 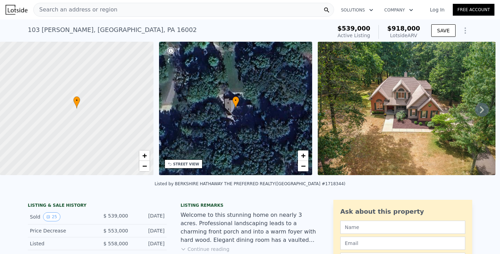 I want to click on span: Search an address or region, so click(x=75, y=10).